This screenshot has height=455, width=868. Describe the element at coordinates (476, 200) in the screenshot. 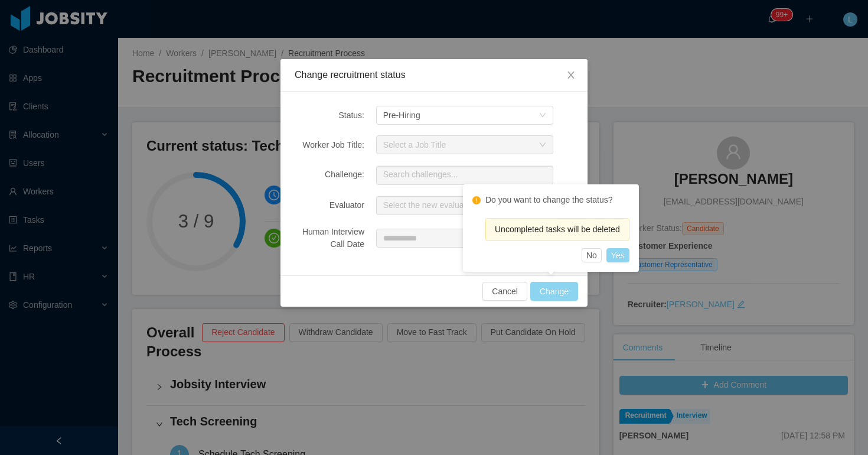

I see `i: icon: exclamation-circle` at that location.